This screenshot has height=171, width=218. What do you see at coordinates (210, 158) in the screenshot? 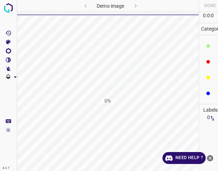
I see `button: close-help` at bounding box center [210, 158].